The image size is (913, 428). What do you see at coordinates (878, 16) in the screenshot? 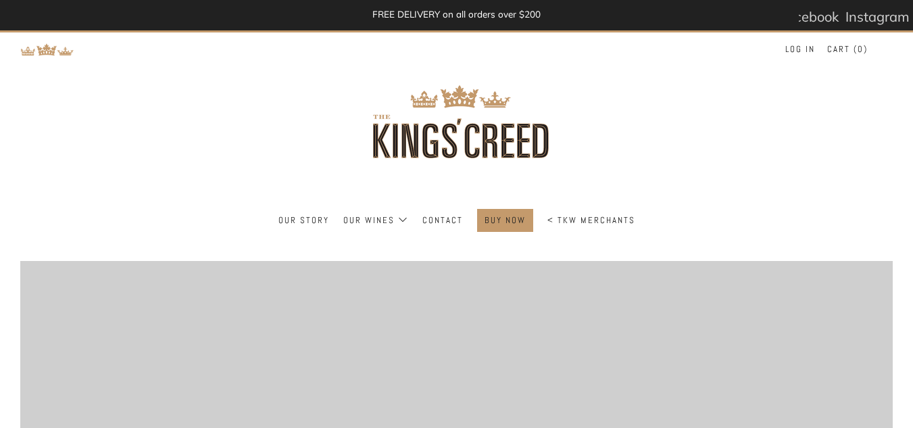
I see `span: Instagram` at bounding box center [878, 16].